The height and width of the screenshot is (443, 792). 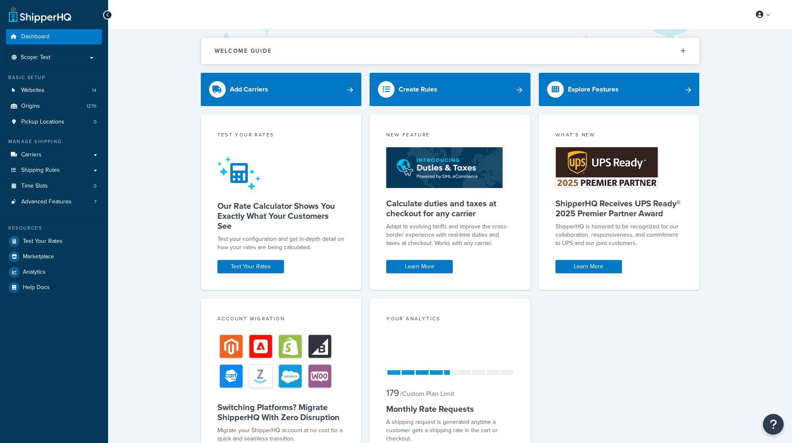 What do you see at coordinates (54, 141) in the screenshot?
I see `div: Manage Shipping` at bounding box center [54, 141].